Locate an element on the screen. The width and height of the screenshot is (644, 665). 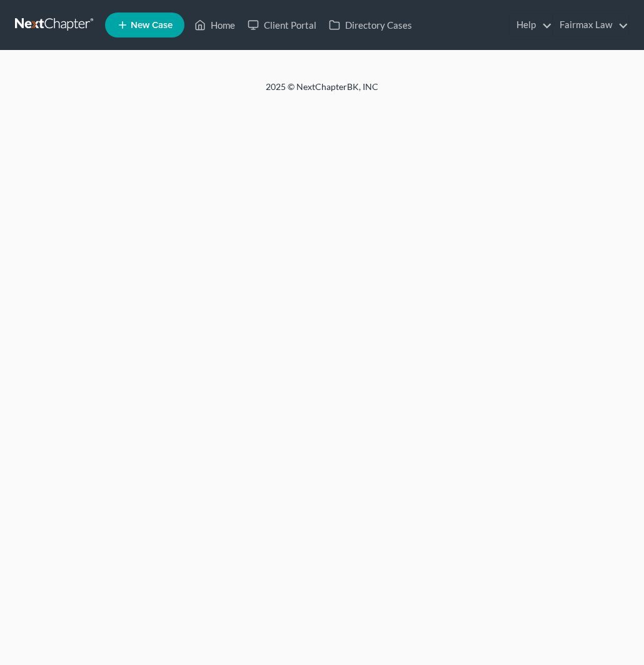
div: 2025 © NextChapterBK, INC is located at coordinates (322, 92).